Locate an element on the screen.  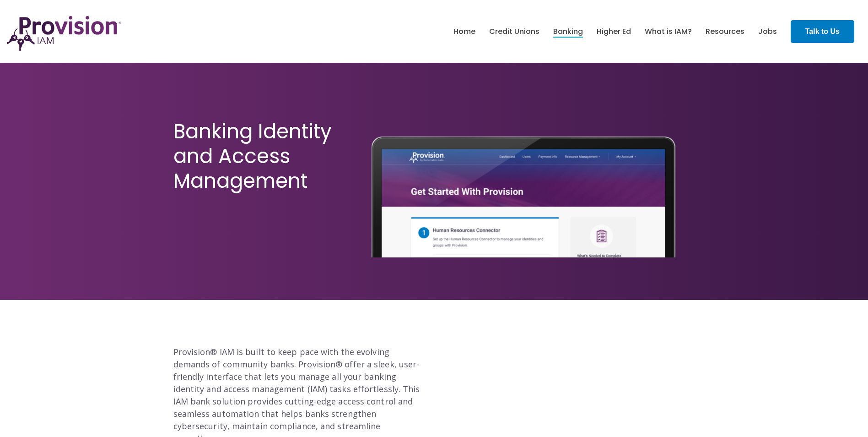
a: Home is located at coordinates (464, 32).